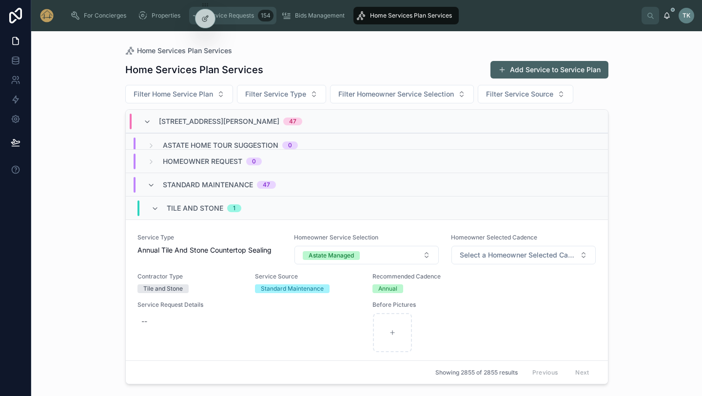 This screenshot has width=702, height=396. What do you see at coordinates (366, 237) in the screenshot?
I see `span: Homeowner Service Selection` at bounding box center [366, 237].